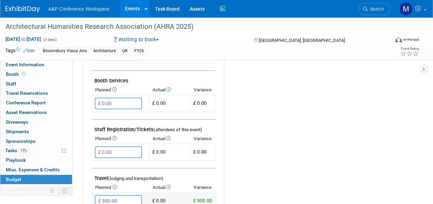  I want to click on td: Staff Registration/Tickets, so click(153, 127).